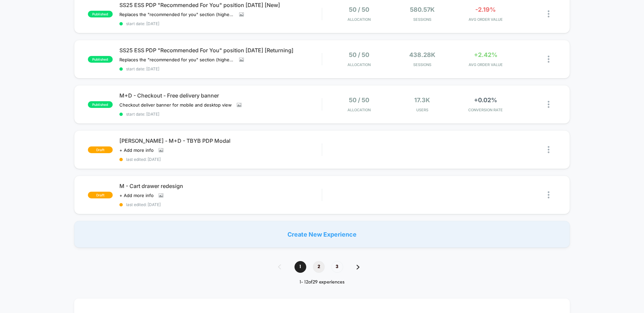 Image resolution: width=644 pixels, height=313 pixels. Describe the element at coordinates (300, 267) in the screenshot. I see `span: 1` at that location.